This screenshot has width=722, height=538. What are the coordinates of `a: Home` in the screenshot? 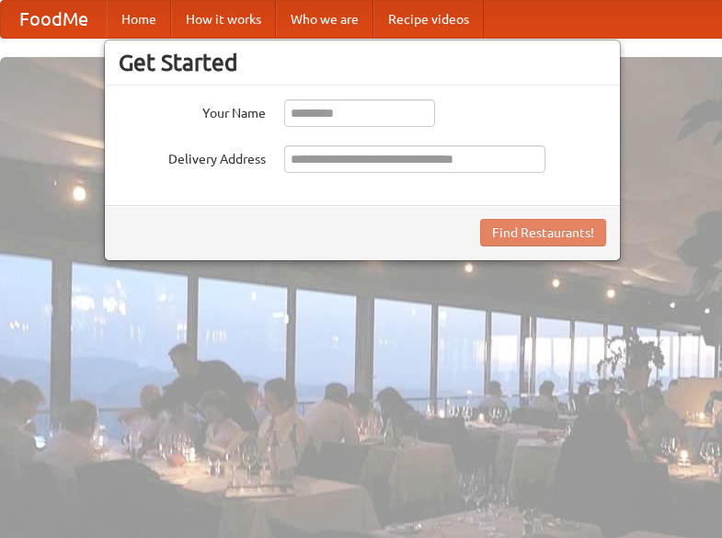 It's located at (139, 19).